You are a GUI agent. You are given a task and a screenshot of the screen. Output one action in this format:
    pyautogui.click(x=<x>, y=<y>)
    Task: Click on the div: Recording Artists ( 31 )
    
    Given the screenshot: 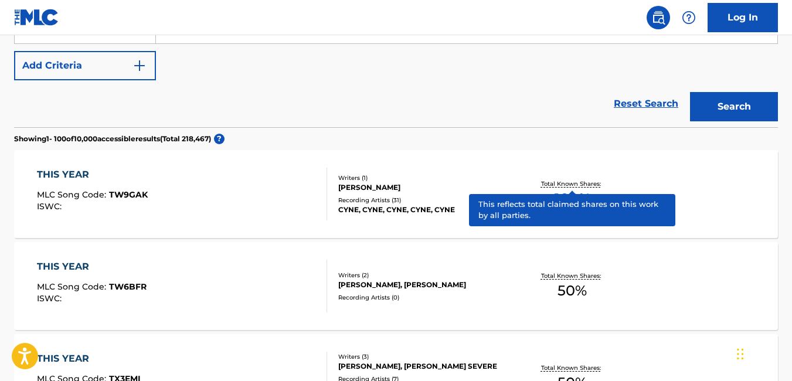 What is the action you would take?
    pyautogui.click(x=423, y=200)
    